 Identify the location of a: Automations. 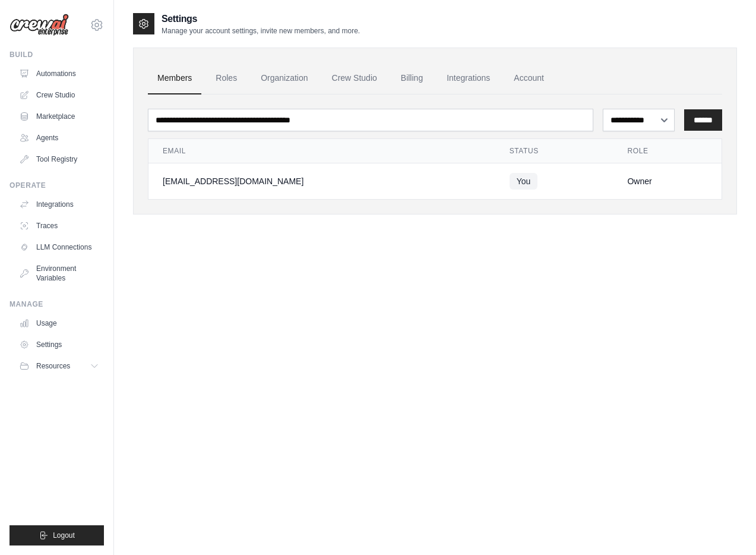
(59, 74).